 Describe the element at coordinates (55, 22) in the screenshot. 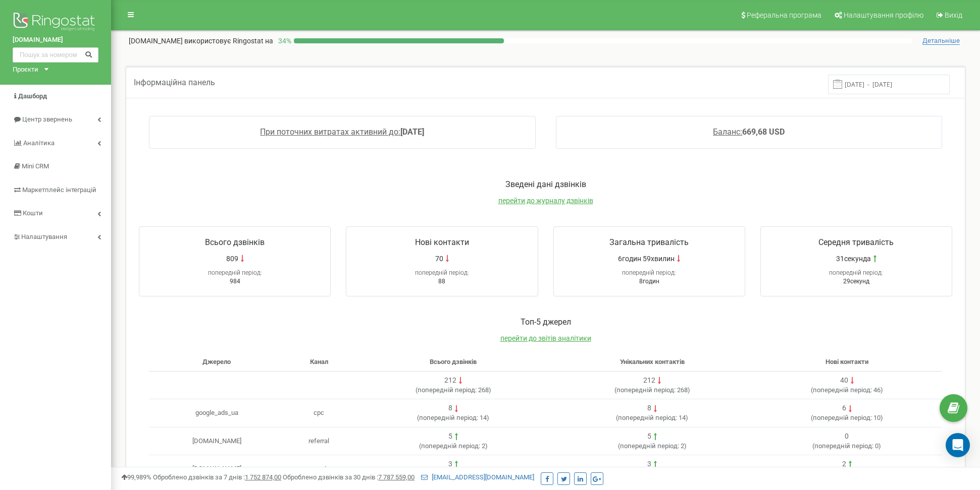

I see `img: Ringostat logo` at that location.